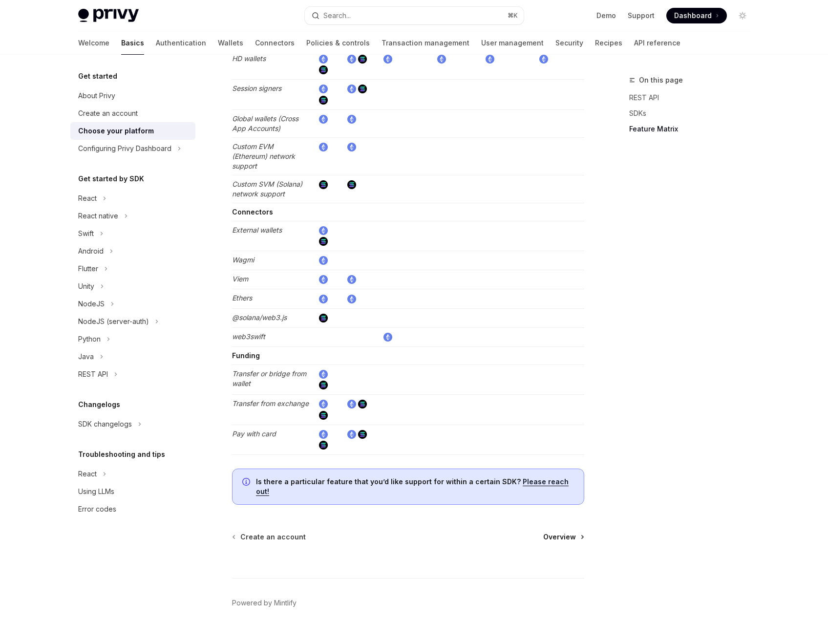 Image resolution: width=828 pixels, height=644 pixels. I want to click on div: Choose your platform, so click(116, 131).